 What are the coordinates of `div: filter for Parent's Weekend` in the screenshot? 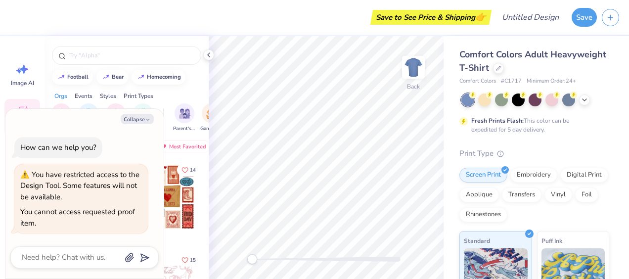 It's located at (184, 118).